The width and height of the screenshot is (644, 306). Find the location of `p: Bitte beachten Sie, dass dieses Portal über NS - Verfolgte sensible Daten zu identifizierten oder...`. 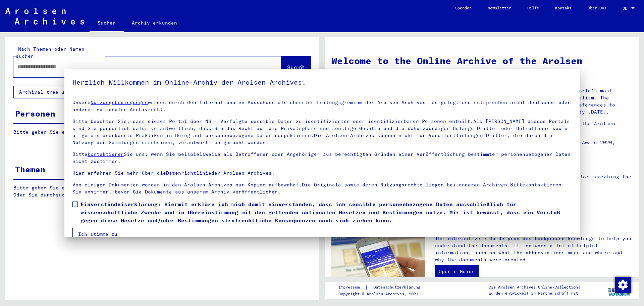

p: Bitte beachten Sie, dass dieses Portal über NS - Verfolgte sensible Daten zu identifizierten oder... is located at coordinates (322, 132).